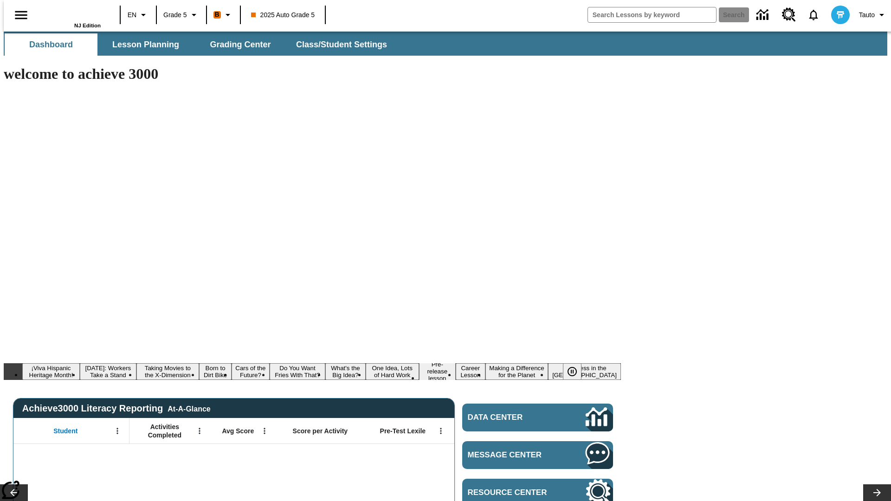 The image size is (891, 501). What do you see at coordinates (250, 372) in the screenshot?
I see `button: Slide 5 Cars of the Future?` at bounding box center [250, 372].